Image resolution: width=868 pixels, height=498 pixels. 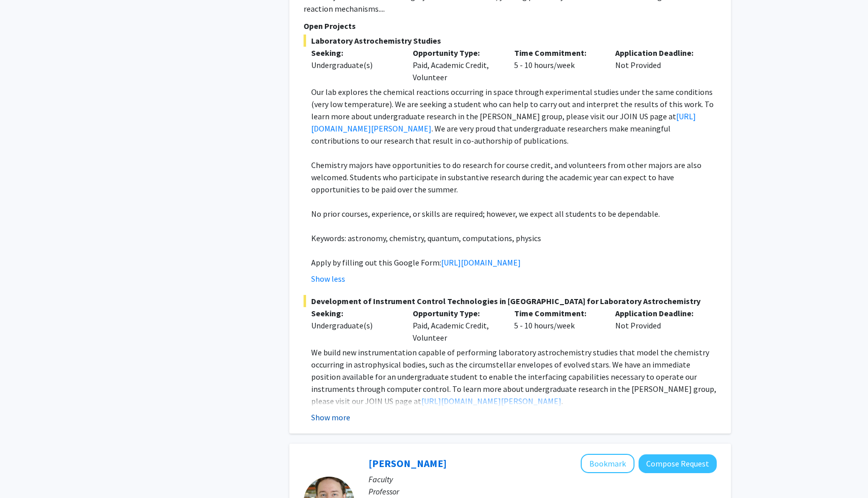 What do you see at coordinates (514, 214) in the screenshot?
I see `p: No prior courses, experience, or skills are required; however, we expect all students to be depen...` at bounding box center [514, 214].